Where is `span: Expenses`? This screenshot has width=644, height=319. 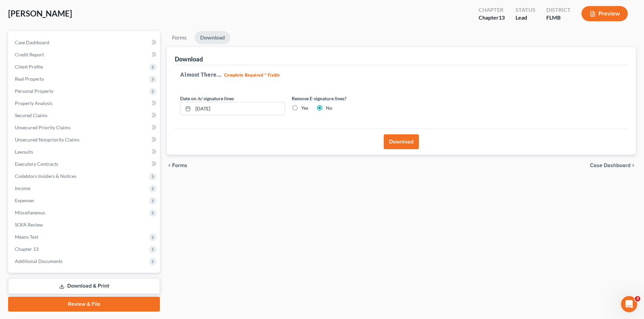 span: Expenses is located at coordinates (24, 200).